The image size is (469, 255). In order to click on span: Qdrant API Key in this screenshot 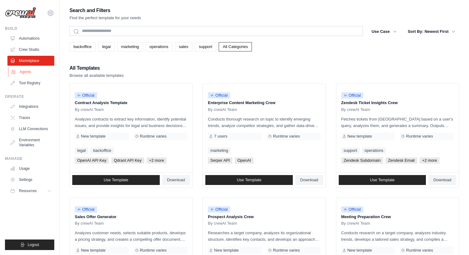, I will do `click(128, 161)`.